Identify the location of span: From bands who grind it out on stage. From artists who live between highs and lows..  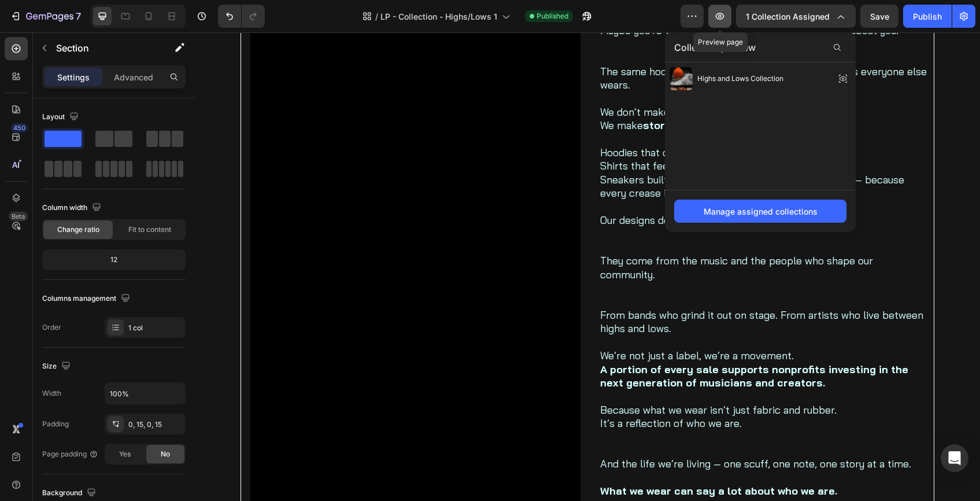
(567, 289).